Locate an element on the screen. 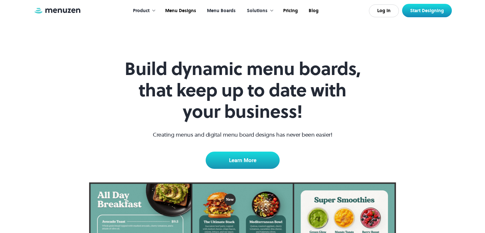 The height and width of the screenshot is (233, 485). p: Creating menus and digital menu board designs has never been easier! is located at coordinates (242, 134).